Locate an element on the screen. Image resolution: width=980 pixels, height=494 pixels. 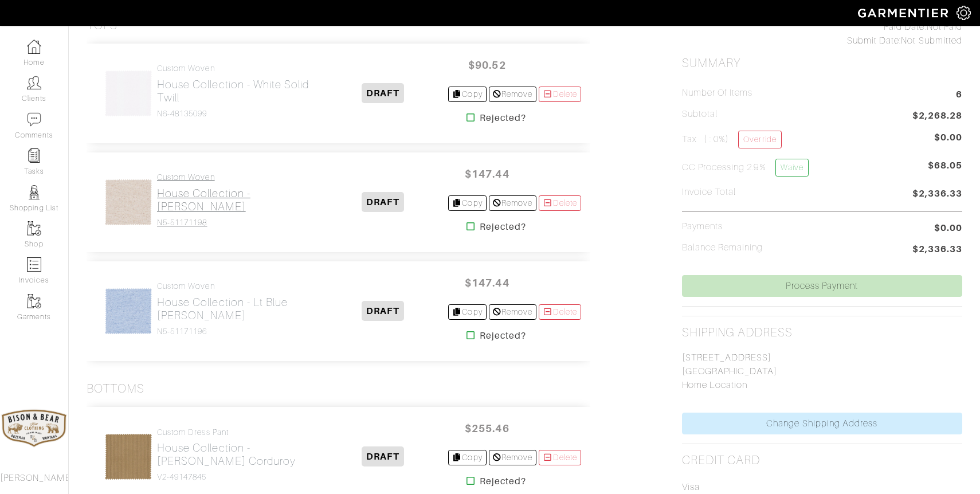
span: $68.05 is located at coordinates (945, 170).